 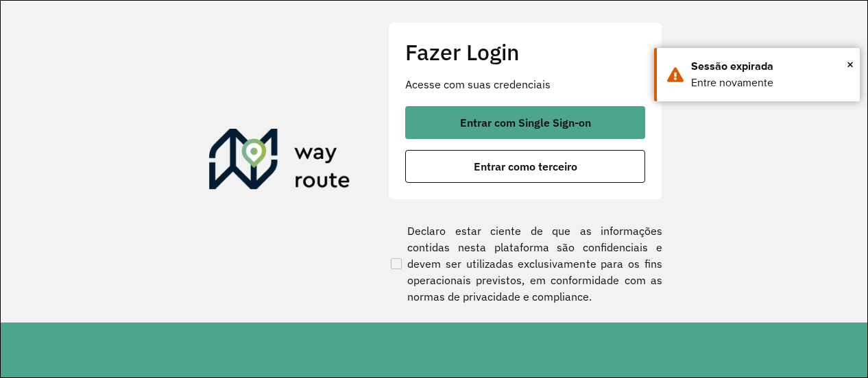 I want to click on img: Roteirizador AmbevTech, so click(x=280, y=161).